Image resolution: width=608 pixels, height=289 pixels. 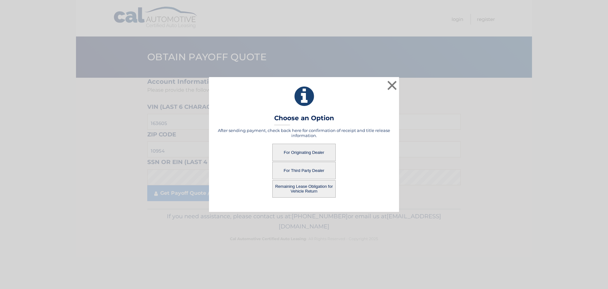 I want to click on button: For Originating Dealer, so click(x=304, y=152).